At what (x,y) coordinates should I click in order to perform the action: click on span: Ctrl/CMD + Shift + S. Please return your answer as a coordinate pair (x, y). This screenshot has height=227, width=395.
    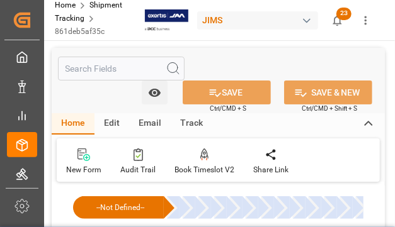
    Looking at the image, I should click on (329, 108).